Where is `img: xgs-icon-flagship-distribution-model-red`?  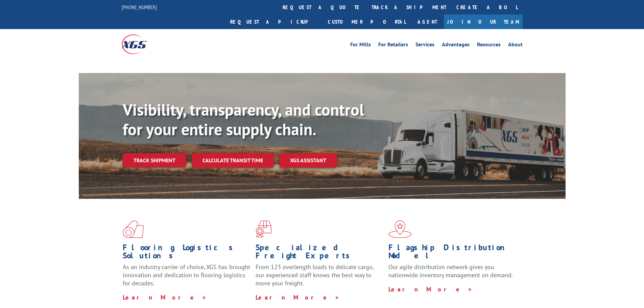 img: xgs-icon-flagship-distribution-model-red is located at coordinates (400, 229).